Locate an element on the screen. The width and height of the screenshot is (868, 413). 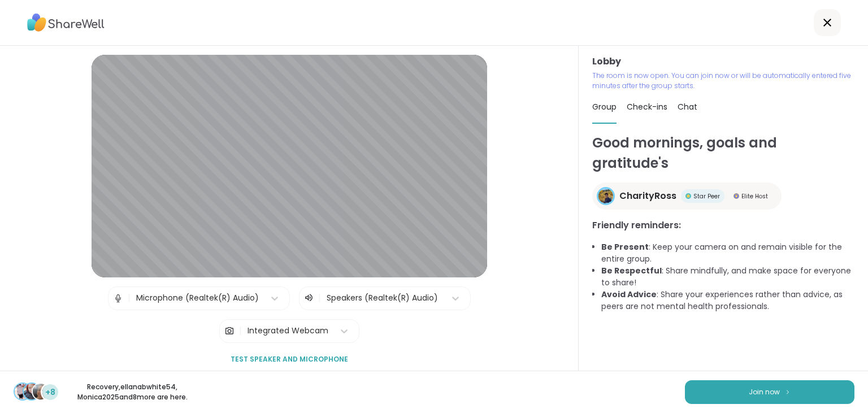
img: Microphone is located at coordinates (118, 298).